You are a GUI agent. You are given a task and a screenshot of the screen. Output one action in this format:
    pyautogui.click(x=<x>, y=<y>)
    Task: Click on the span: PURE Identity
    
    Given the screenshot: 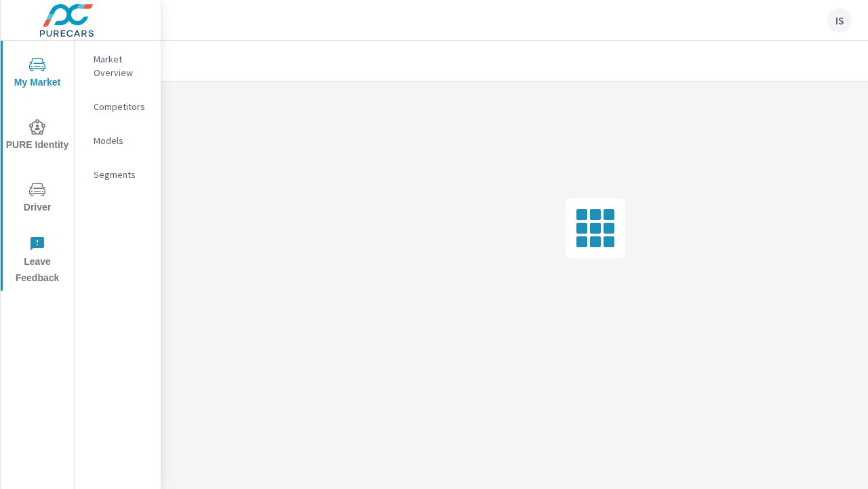 What is the action you would take?
    pyautogui.click(x=37, y=135)
    